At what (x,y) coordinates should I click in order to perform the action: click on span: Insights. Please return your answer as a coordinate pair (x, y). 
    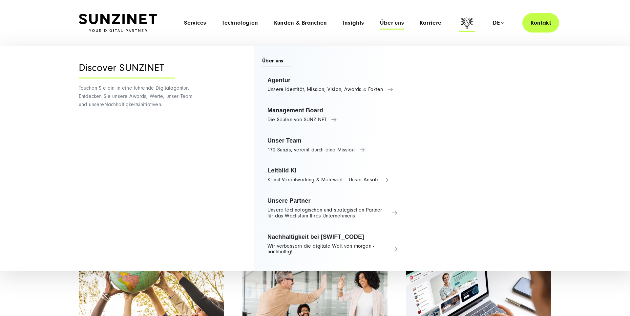
    Looking at the image, I should click on (353, 23).